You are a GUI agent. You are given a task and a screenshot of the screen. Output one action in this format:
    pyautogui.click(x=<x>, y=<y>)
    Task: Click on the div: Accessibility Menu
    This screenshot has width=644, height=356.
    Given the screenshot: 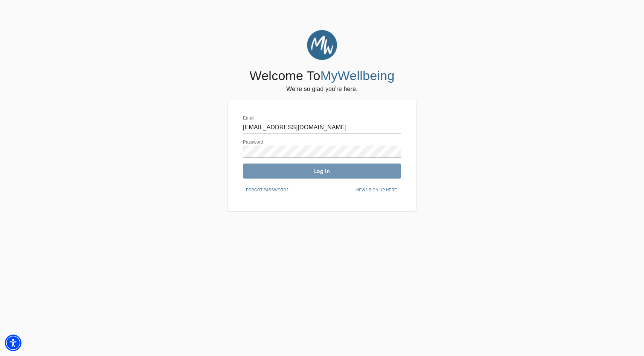 What is the action you would take?
    pyautogui.click(x=13, y=343)
    